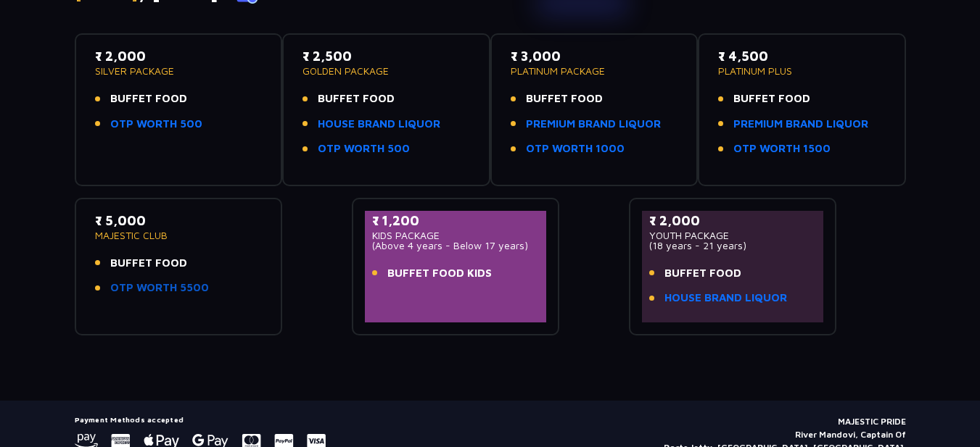 This screenshot has width=980, height=447. What do you see at coordinates (801, 56) in the screenshot?
I see `p: ₹ 4,500` at bounding box center [801, 56].